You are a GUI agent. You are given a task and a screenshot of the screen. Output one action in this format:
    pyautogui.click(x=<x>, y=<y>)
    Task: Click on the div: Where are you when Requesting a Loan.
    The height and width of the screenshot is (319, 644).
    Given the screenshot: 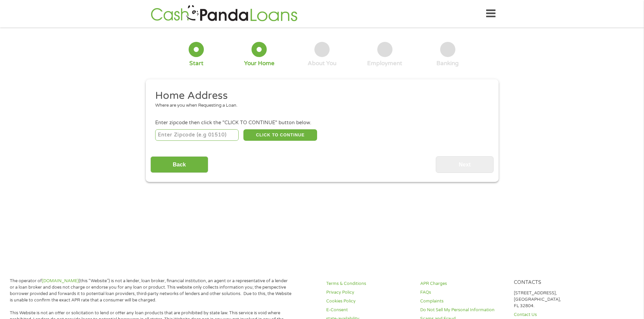 What is the action you would take?
    pyautogui.click(x=319, y=106)
    